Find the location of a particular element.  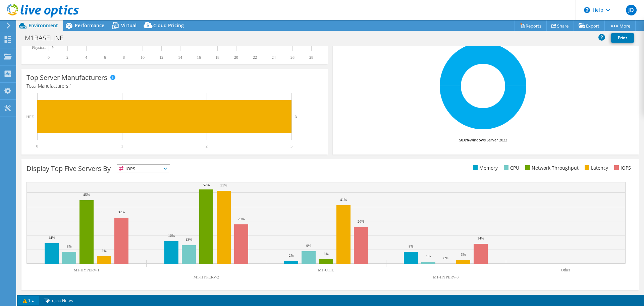

text: 52% is located at coordinates (206, 185).